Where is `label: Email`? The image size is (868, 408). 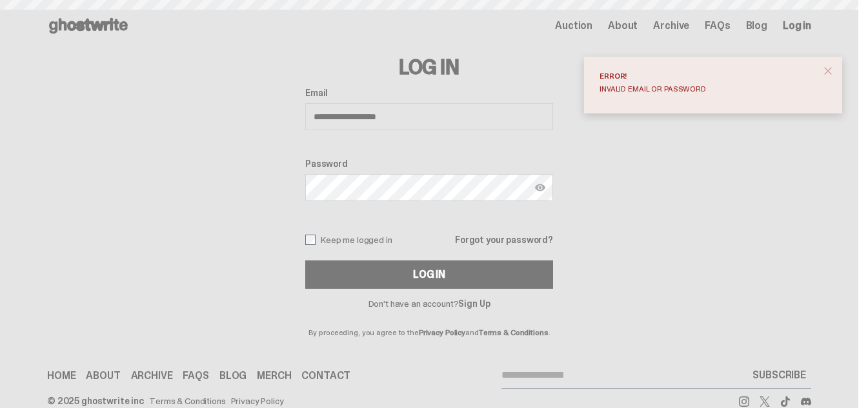
label: Email is located at coordinates (429, 93).